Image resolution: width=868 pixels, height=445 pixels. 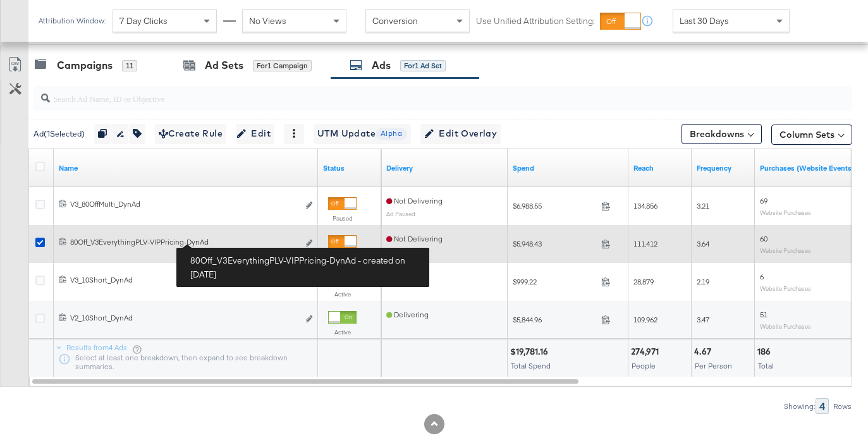 I want to click on div: Ad Sets, so click(x=224, y=65).